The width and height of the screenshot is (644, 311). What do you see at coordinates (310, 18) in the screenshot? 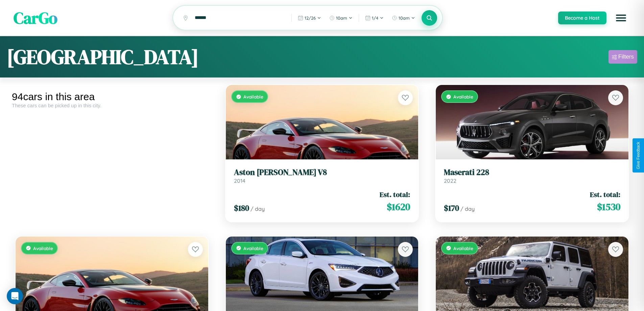
I see `span: 12 / 26` at bounding box center [310, 18].